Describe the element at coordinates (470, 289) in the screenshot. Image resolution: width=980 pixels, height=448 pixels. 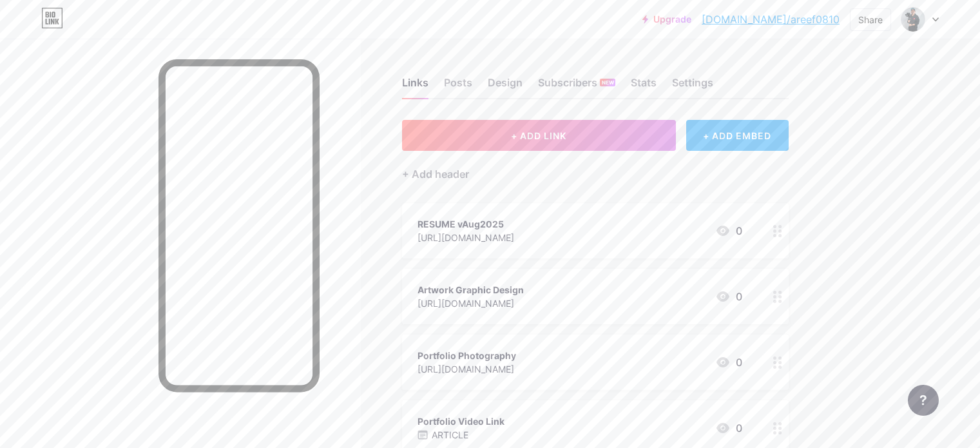
I see `div: Artwork Graphic Design` at that location.